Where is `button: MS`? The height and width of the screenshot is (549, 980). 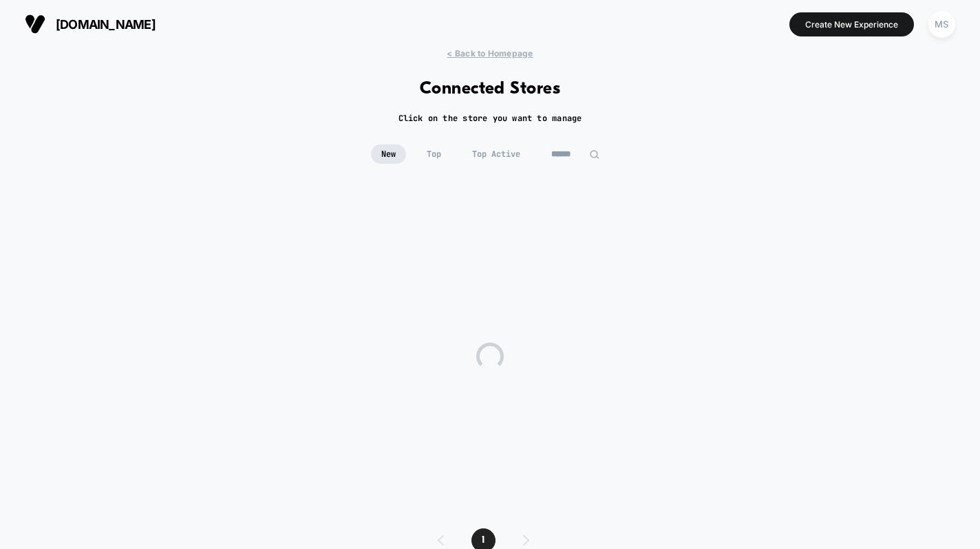
button: MS is located at coordinates (941, 24).